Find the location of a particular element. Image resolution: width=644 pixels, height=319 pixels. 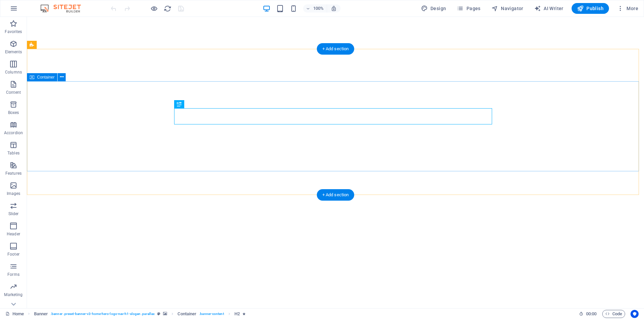

p: Columns is located at coordinates (13, 72).